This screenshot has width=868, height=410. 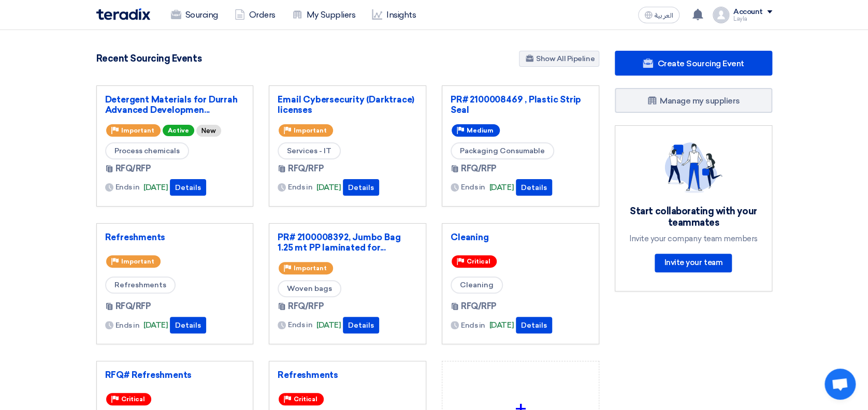 I want to click on img: Teradix logo, so click(x=123, y=14).